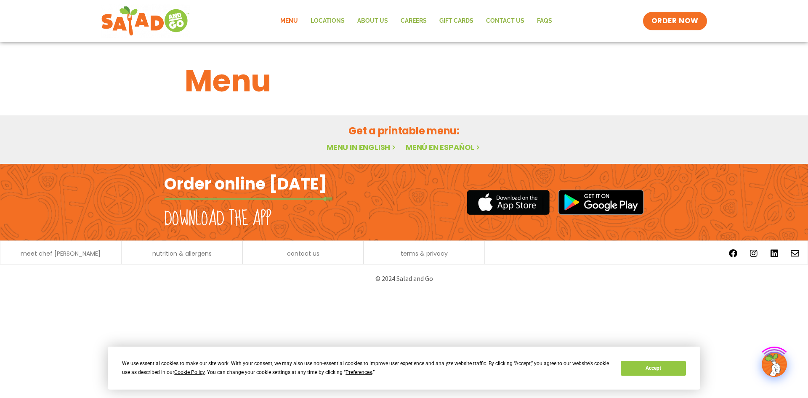 Image resolution: width=808 pixels, height=398 pixels. Describe the element at coordinates (653, 368) in the screenshot. I see `button: Accept` at that location.